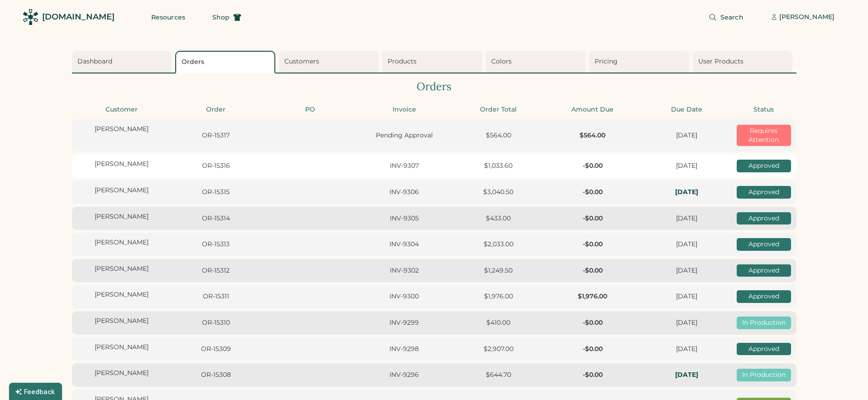  I want to click on div: In-Hands: Mon, Sep 29, 2025, so click(687, 375).